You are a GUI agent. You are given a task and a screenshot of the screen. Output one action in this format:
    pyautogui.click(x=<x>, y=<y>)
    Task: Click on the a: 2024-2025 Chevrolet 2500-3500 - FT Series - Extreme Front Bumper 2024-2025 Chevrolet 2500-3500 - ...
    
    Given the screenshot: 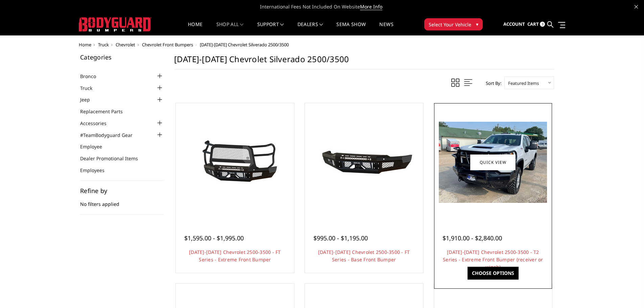 What is the action you would take?
    pyautogui.click(x=235, y=162)
    